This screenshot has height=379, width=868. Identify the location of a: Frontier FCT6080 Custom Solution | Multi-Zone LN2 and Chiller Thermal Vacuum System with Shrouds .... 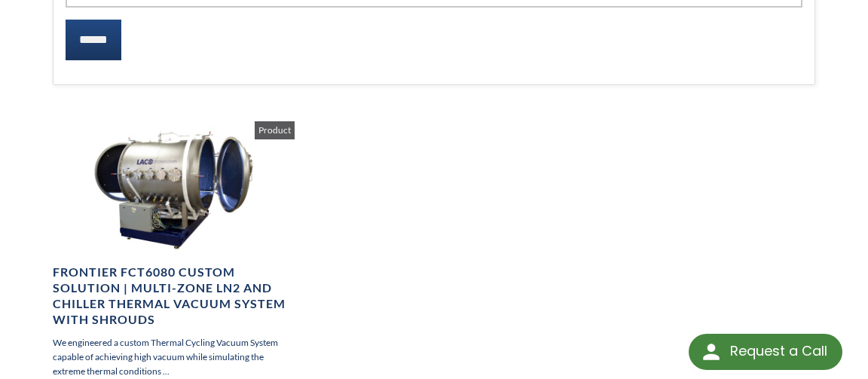
(174, 250).